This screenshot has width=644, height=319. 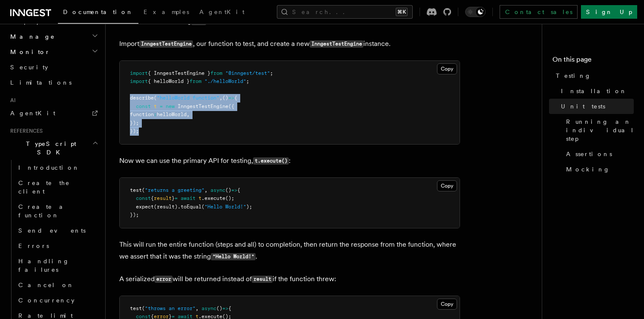 What do you see at coordinates (588, 154) in the screenshot?
I see `span: Assertions` at bounding box center [588, 154].